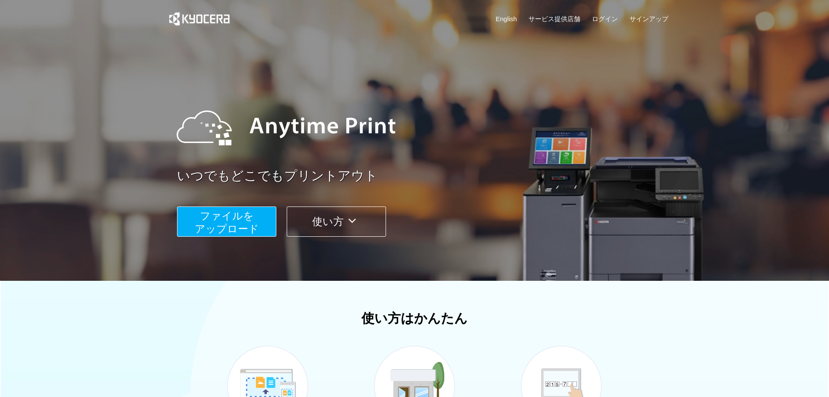 The image size is (829, 397). Describe the element at coordinates (506, 19) in the screenshot. I see `a: English` at that location.